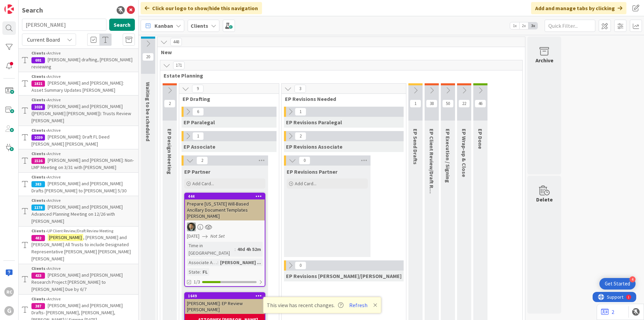 This screenshot has height=320, width=644. Describe the element at coordinates (464, 104) in the screenshot. I see `span: 22` at that location.